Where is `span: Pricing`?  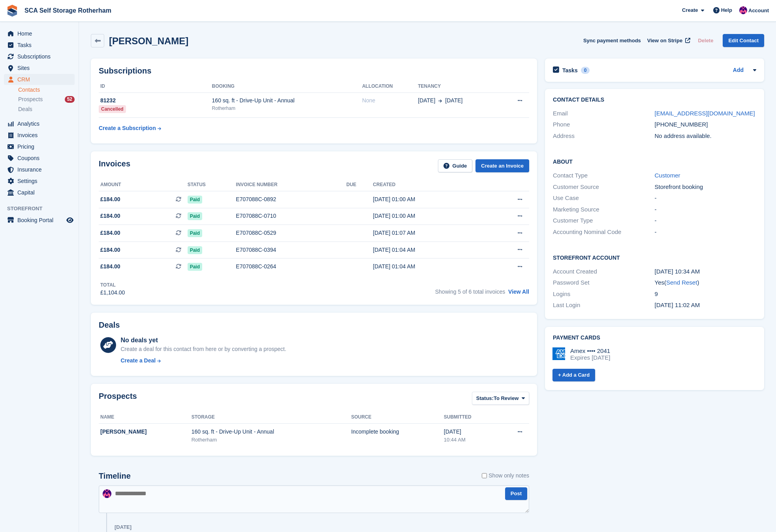 span: Pricing is located at coordinates (41, 147).